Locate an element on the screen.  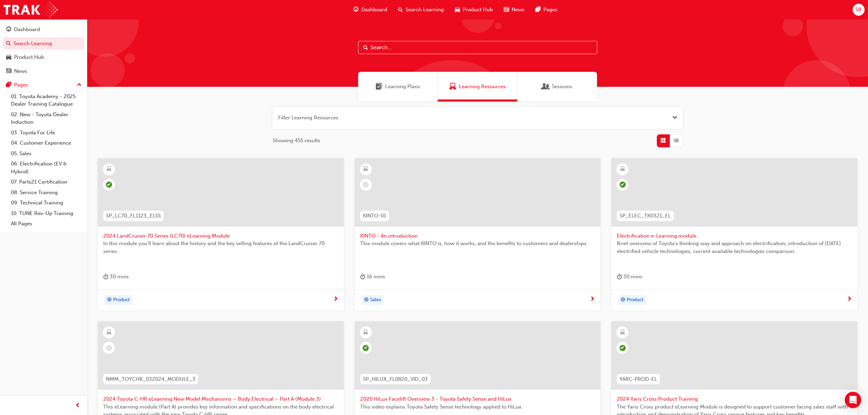
span: prev-icon is located at coordinates (78, 405).